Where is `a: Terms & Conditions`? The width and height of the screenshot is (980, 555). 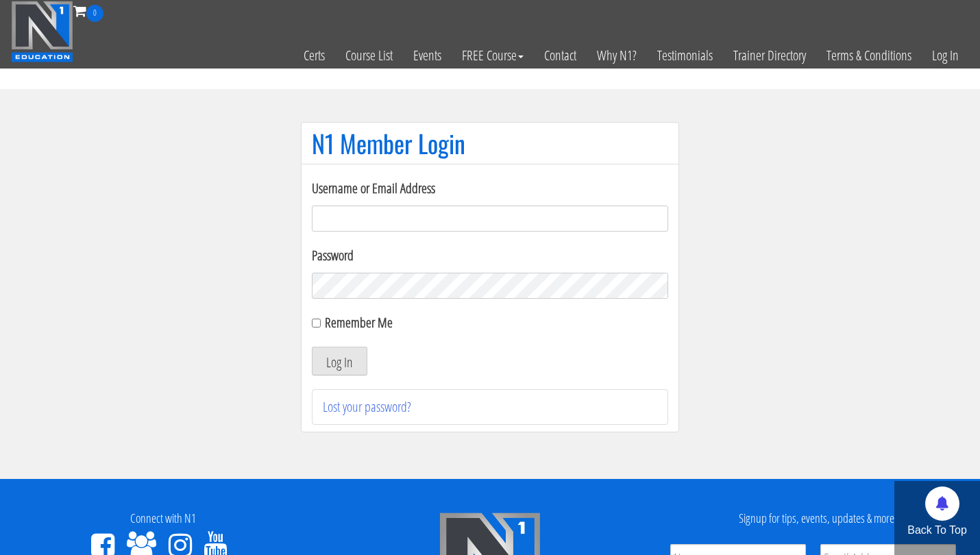
a: Terms & Conditions is located at coordinates (869, 55).